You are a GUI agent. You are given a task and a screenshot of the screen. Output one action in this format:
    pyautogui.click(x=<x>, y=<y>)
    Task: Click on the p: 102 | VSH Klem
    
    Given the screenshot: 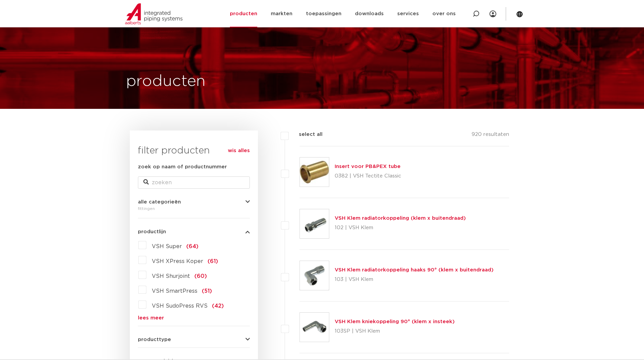 What is the action you would take?
    pyautogui.click(x=400, y=227)
    